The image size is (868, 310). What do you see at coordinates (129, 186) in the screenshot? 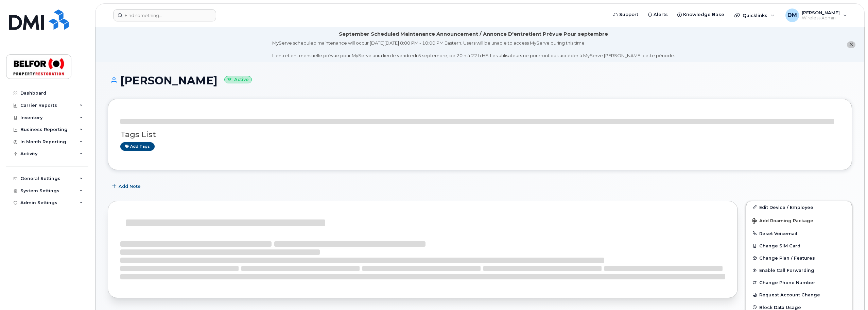
I see `span: Add Note` at bounding box center [129, 186].